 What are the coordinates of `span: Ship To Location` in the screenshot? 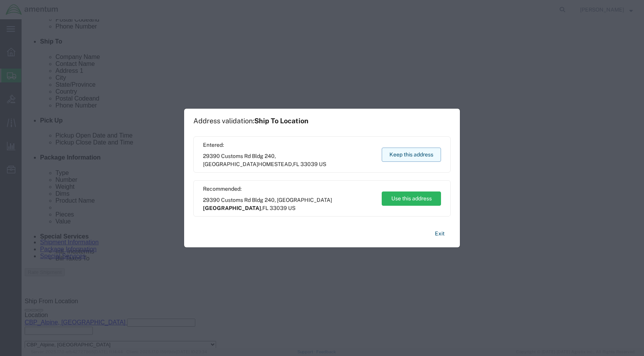 It's located at (281, 121).